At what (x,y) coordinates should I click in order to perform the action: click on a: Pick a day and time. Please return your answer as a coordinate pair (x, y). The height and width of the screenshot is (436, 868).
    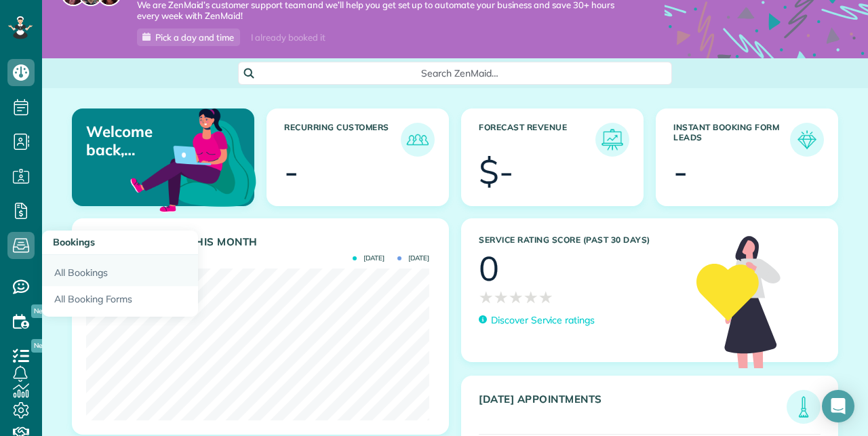
    Looking at the image, I should click on (189, 37).